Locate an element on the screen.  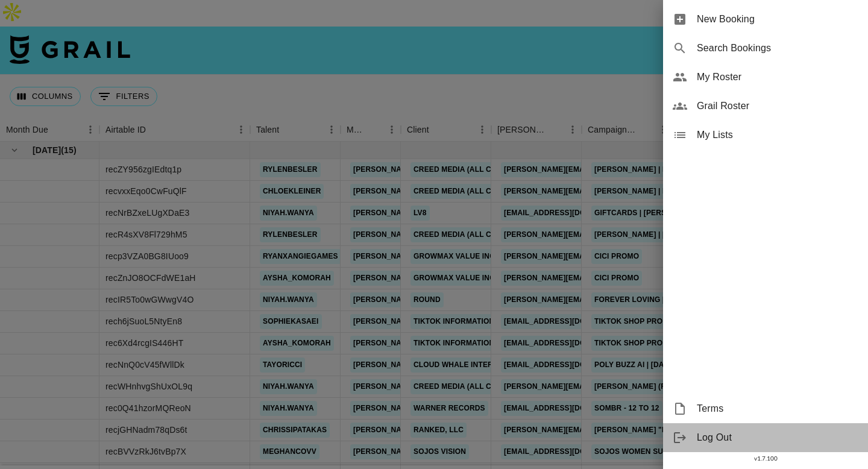
div: Log Out is located at coordinates (766, 438).